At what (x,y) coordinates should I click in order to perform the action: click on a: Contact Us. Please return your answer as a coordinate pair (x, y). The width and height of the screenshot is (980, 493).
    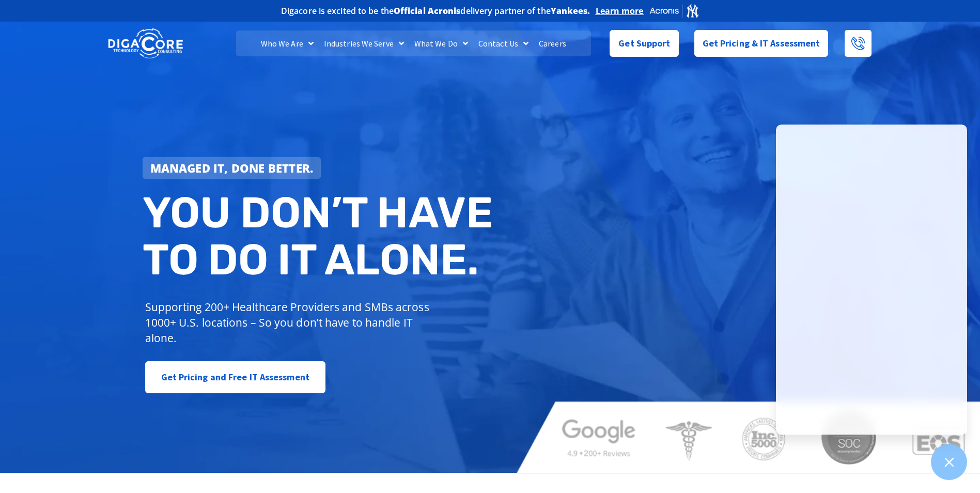
    Looking at the image, I should click on (503, 44).